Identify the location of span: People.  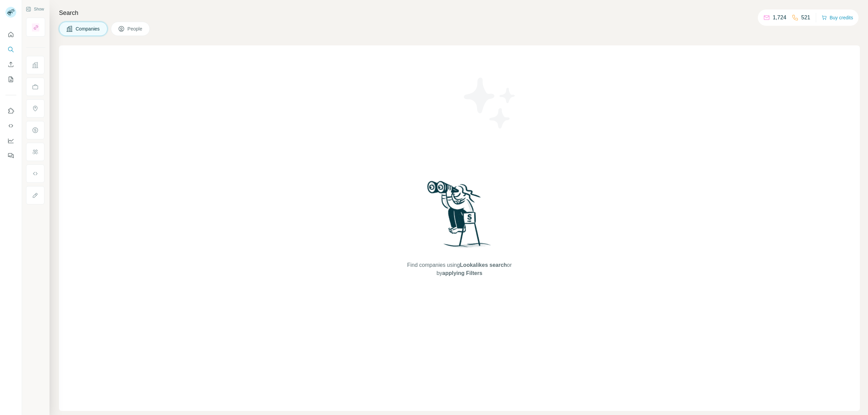
(135, 29).